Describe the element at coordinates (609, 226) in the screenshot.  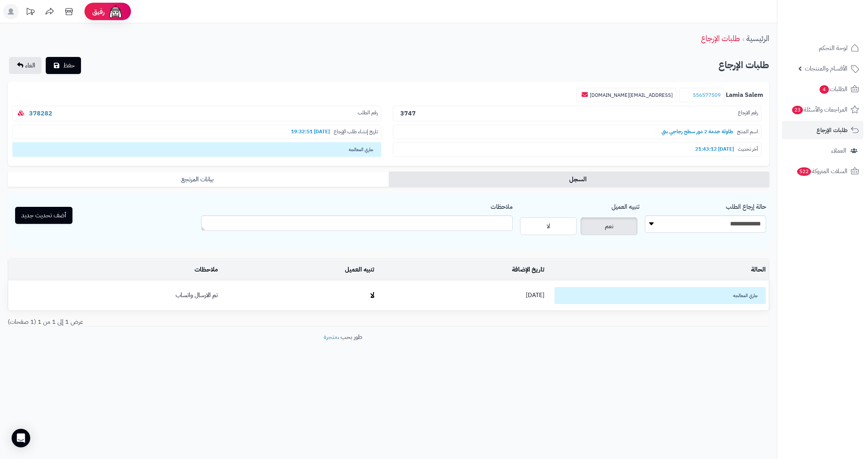
I see `span: نعم` at that location.